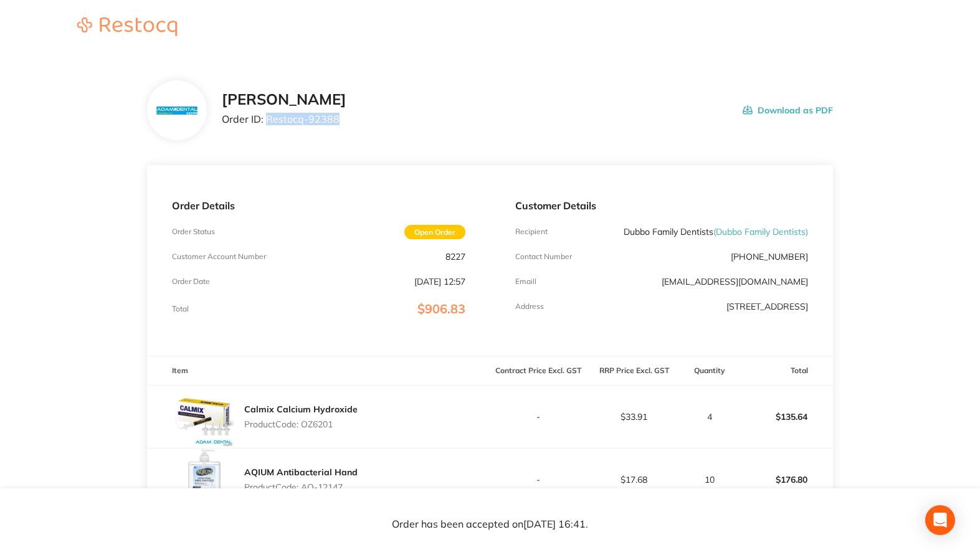 This screenshot has width=980, height=560. Describe the element at coordinates (526, 281) in the screenshot. I see `p: Emaill` at that location.